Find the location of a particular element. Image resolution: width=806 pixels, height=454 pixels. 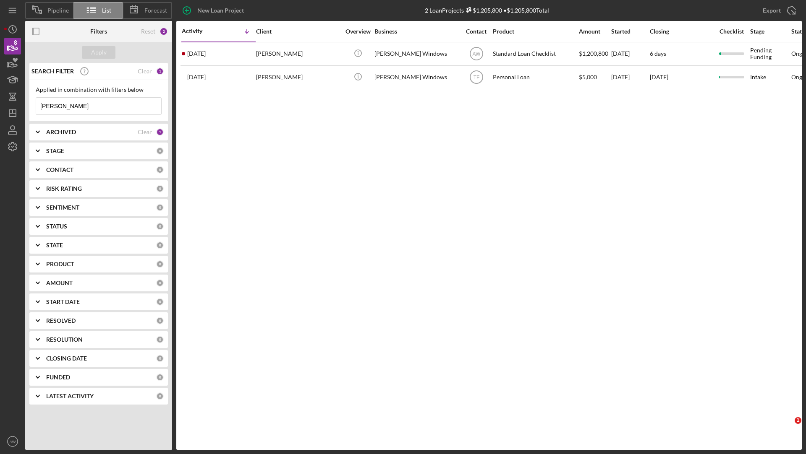

button: Apply is located at coordinates (99, 52).